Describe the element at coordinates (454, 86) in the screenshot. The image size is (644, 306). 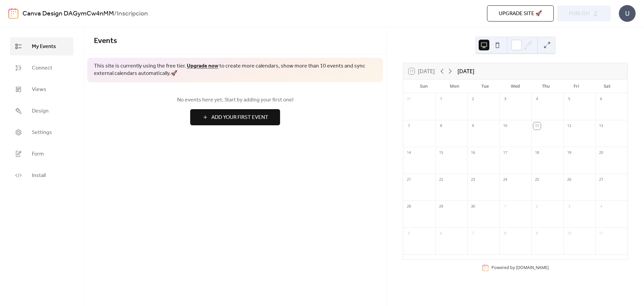
I see `div: Mon` at that location.